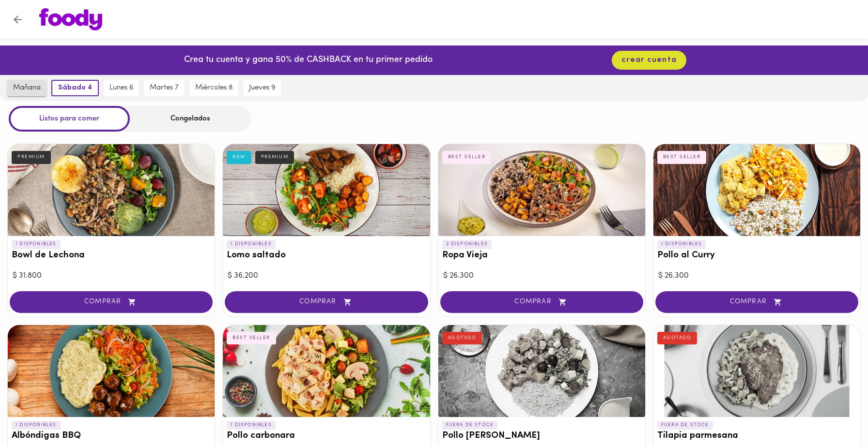  I want to click on div: Bowl de Lechona, so click(110, 190).